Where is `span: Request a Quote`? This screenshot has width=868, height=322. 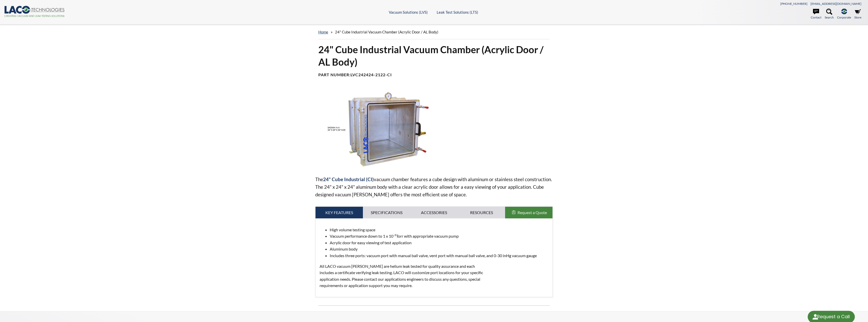
span: Request a Quote is located at coordinates (532, 212).